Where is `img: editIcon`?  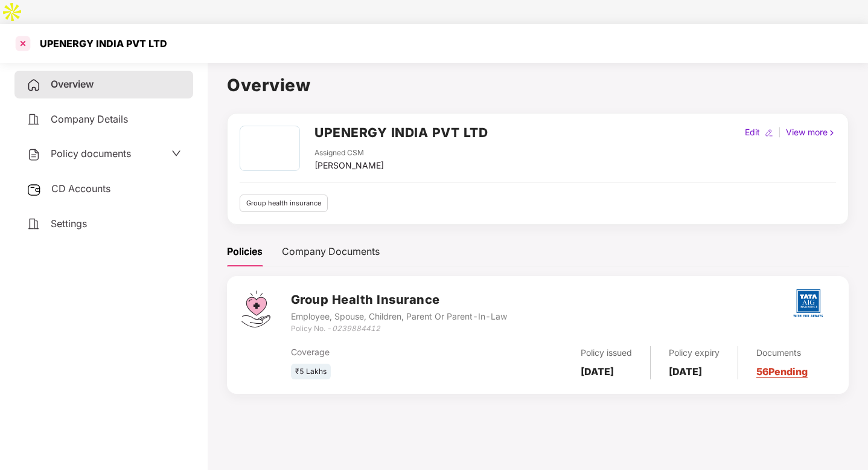
img: editIcon is located at coordinates (769, 133).